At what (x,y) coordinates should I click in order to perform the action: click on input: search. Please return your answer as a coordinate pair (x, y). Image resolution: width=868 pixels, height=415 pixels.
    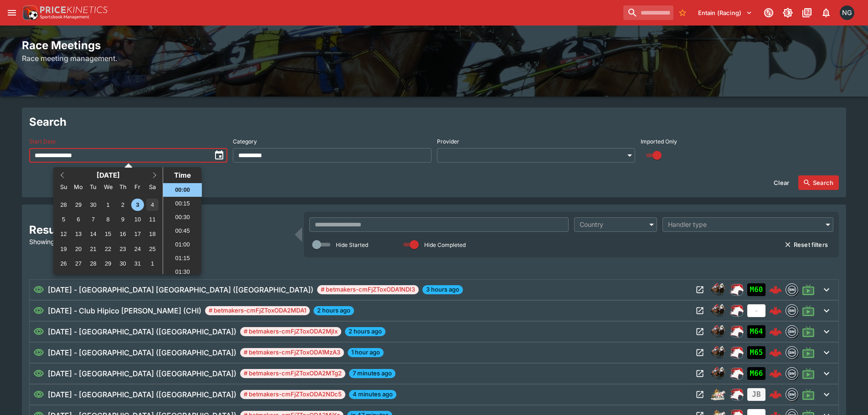
    Looking at the image, I should click on (648, 12).